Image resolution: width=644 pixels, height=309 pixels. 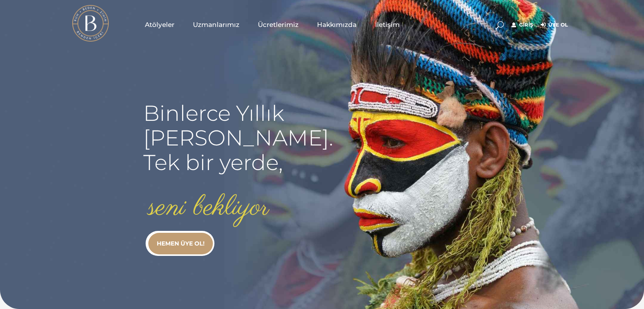 What do you see at coordinates (554, 25) in the screenshot?
I see `a: Üye Ol` at bounding box center [554, 25].